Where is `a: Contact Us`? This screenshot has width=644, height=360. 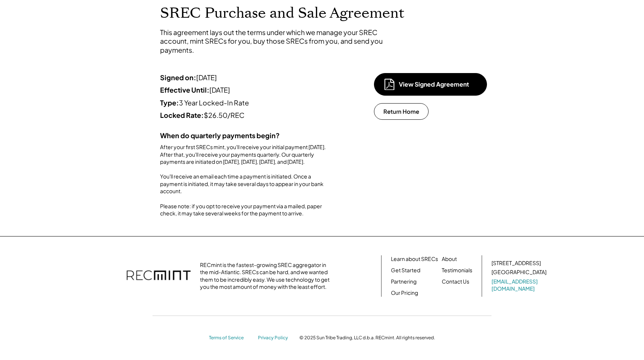 a: Contact Us is located at coordinates (455, 282).